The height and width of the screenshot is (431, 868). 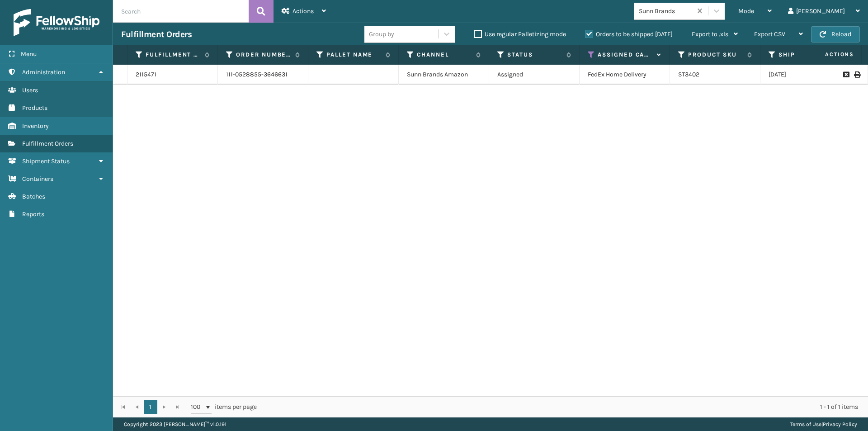 I want to click on i: Request to Be Cancelled, so click(x=846, y=74).